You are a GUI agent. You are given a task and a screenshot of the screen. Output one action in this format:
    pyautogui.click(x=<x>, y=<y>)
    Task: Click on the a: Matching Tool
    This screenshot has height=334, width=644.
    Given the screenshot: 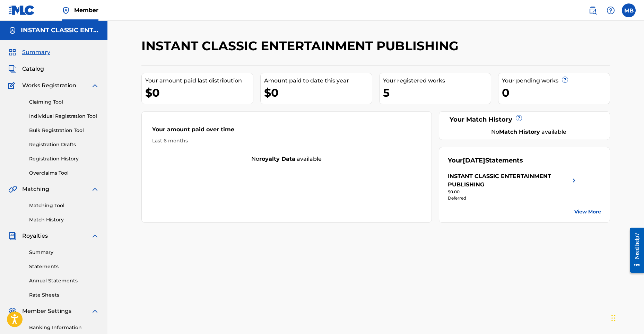 What is the action you would take?
    pyautogui.click(x=64, y=205)
    